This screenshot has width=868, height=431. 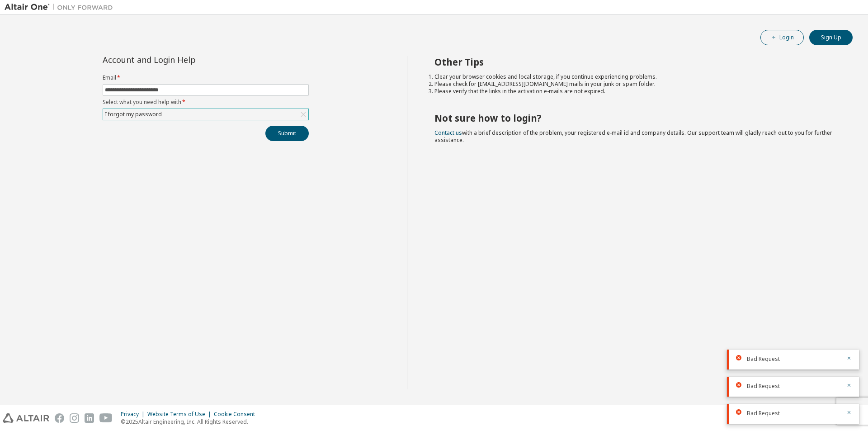 What do you see at coordinates (237, 415) in the screenshot?
I see `div: Cookie Consent` at bounding box center [237, 415].